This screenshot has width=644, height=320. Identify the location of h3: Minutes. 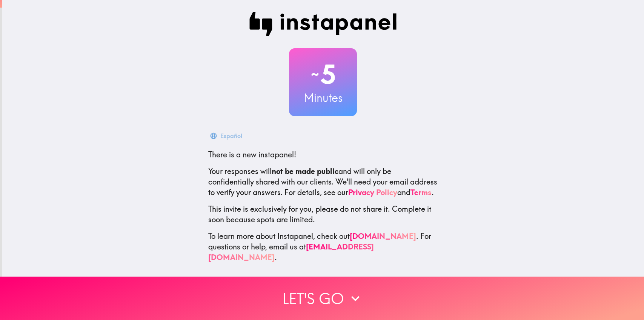
(323, 98).